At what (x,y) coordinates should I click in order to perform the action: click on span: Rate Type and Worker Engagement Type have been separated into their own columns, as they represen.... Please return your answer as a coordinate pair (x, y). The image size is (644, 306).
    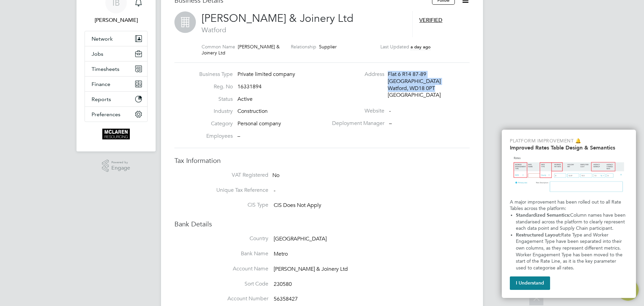
    Looking at the image, I should click on (570, 251).